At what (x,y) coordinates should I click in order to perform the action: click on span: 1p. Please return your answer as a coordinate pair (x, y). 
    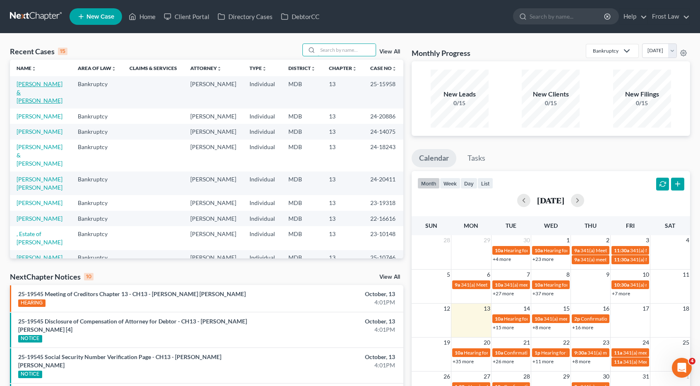
    Looking at the image, I should click on (538, 352).